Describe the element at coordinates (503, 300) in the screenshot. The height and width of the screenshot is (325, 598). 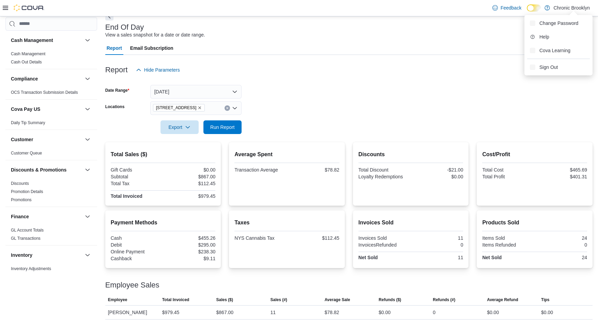
I see `span: Average Refund` at that location.